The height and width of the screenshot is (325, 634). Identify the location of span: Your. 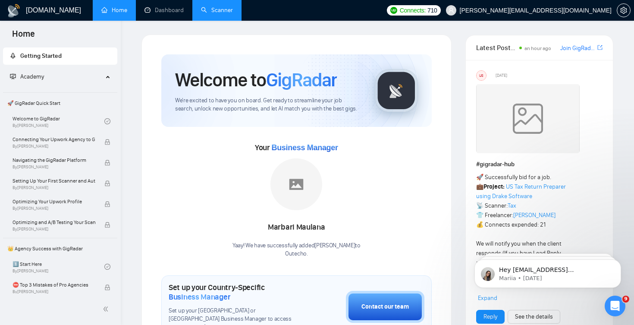
(296, 148).